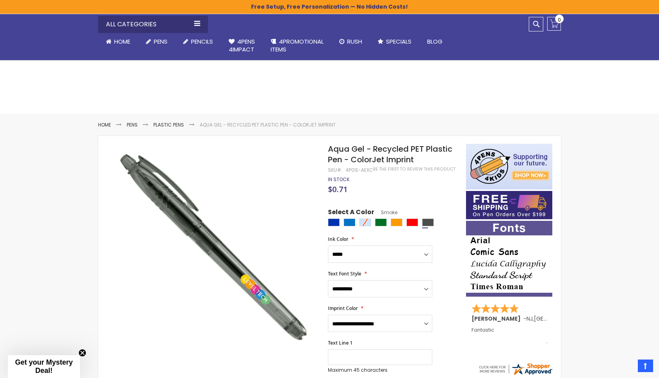 The width and height of the screenshot is (659, 378). Describe the element at coordinates (510, 335) in the screenshot. I see `div: Fantastic` at that location.